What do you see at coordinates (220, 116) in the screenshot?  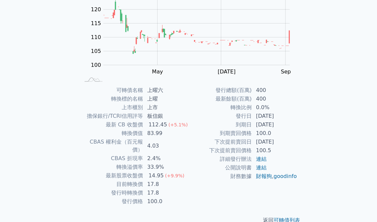 I see `td: 發行日` at bounding box center [220, 116].